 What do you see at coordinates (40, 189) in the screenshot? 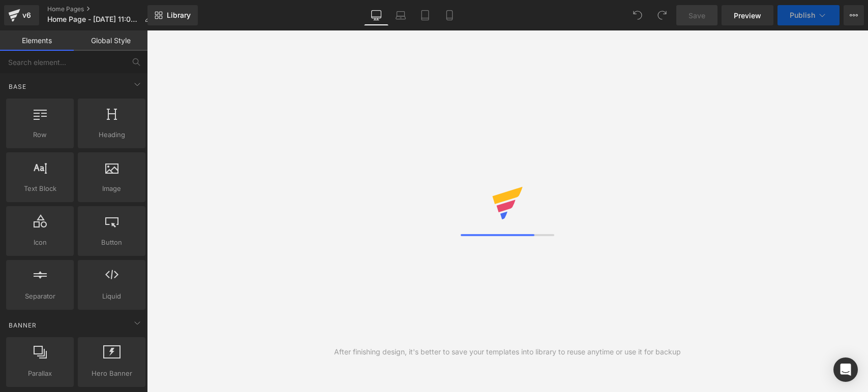
I see `span: Text Block` at bounding box center [40, 189].